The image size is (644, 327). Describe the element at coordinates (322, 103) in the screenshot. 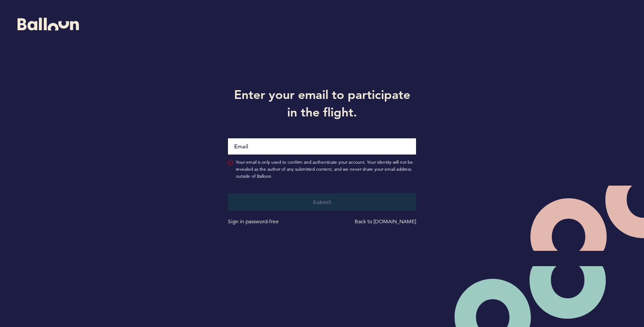

I see `h1: Enter your email to participate in the flight.` at that location.